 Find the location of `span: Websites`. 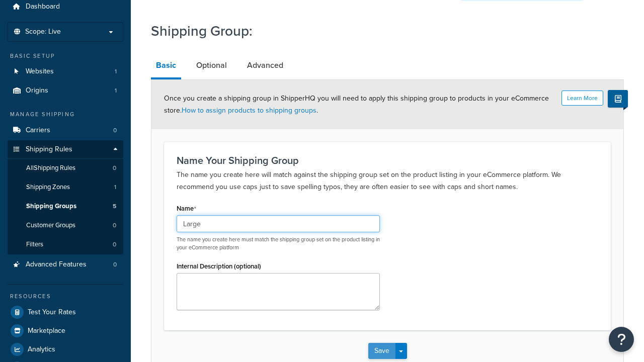

span: Websites is located at coordinates (39, 71).